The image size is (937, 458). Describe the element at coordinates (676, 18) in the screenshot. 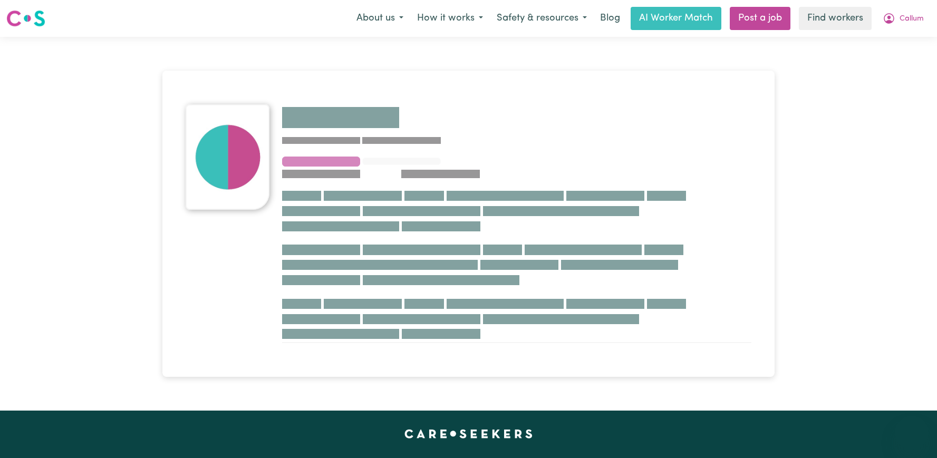

I see `a: AI Worker Match` at that location.